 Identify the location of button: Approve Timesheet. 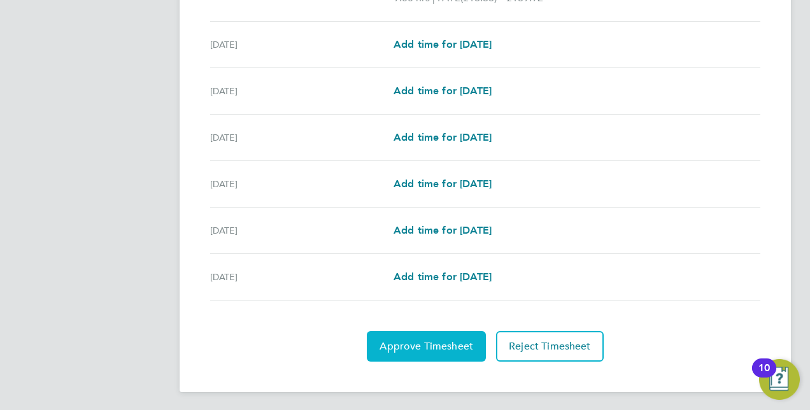
(426, 346).